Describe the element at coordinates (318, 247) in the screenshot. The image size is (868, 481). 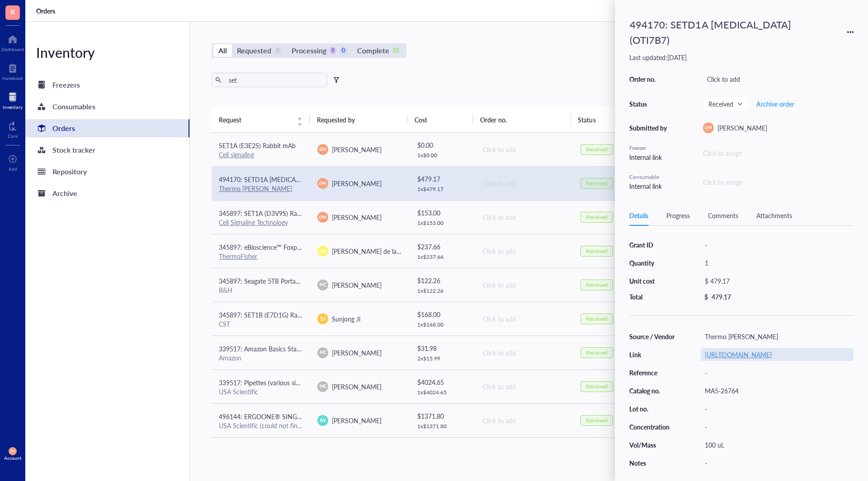
I see `span: 345897: eBioscience™ Foxp3 / Transcription Factor Staining Buffer Set` at that location.